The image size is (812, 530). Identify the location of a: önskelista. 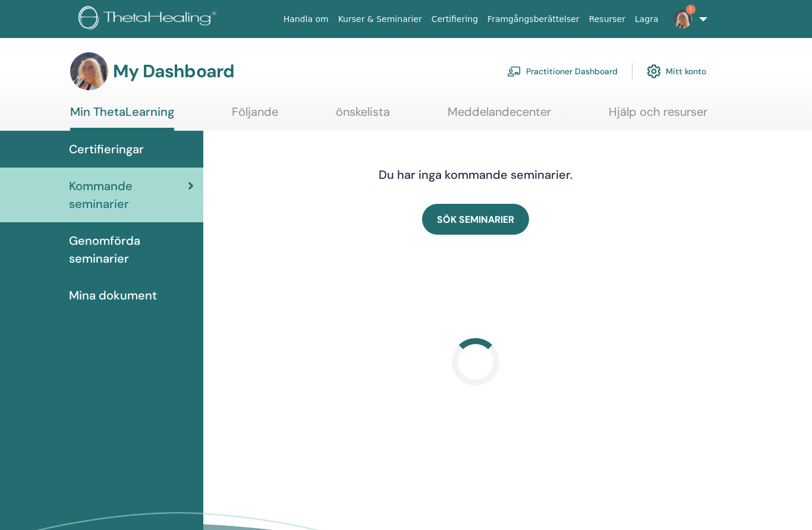
(362, 116).